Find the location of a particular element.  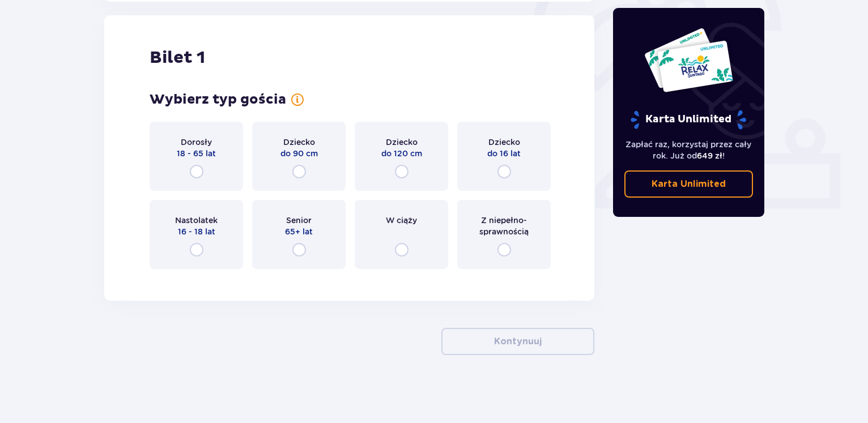

p: Dorosły is located at coordinates (196, 142).